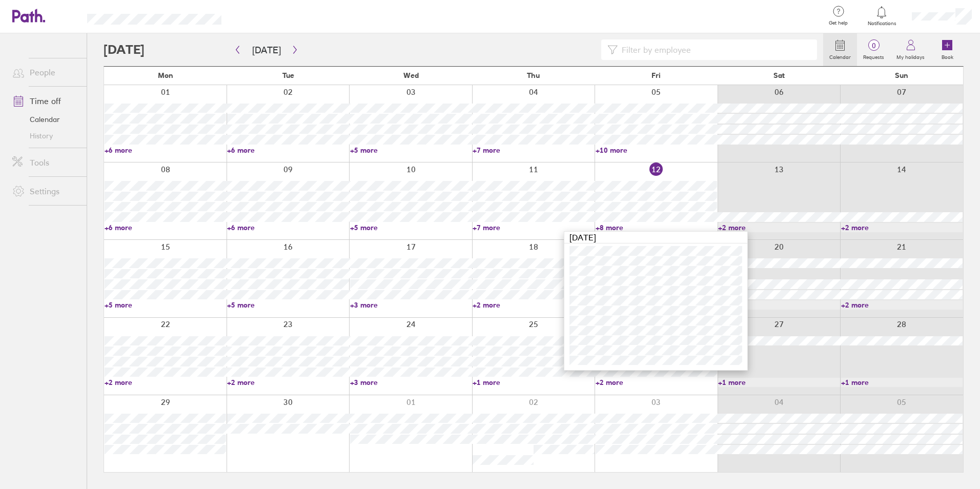 Image resolution: width=980 pixels, height=489 pixels. I want to click on span: Sun, so click(902, 75).